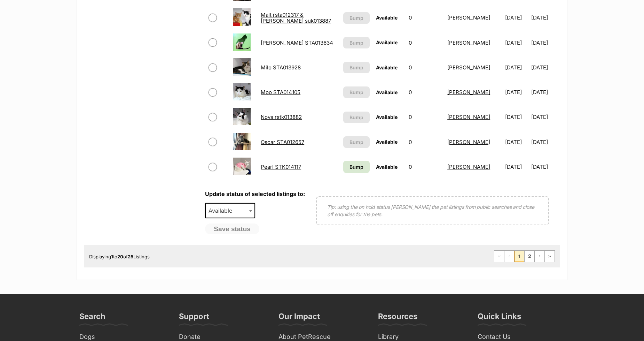 The width and height of the screenshot is (644, 341). I want to click on h3: Quick Links, so click(499, 318).